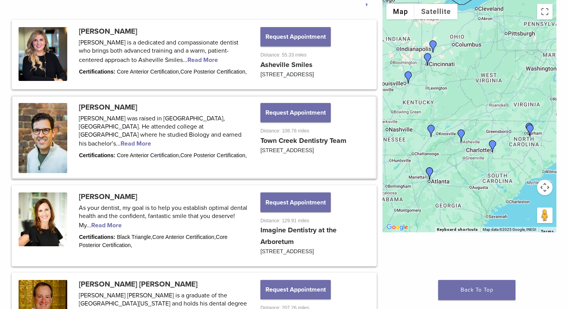  I want to click on img: Google, so click(398, 227).